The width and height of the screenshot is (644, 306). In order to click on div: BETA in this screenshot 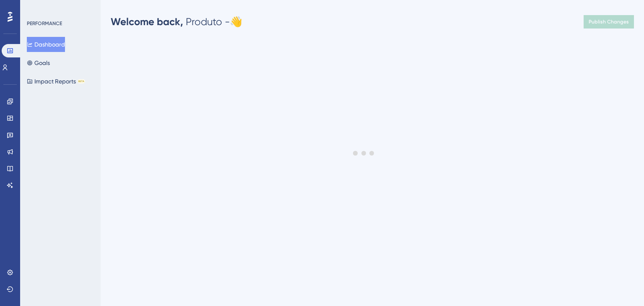, I will do `click(82, 82)`.